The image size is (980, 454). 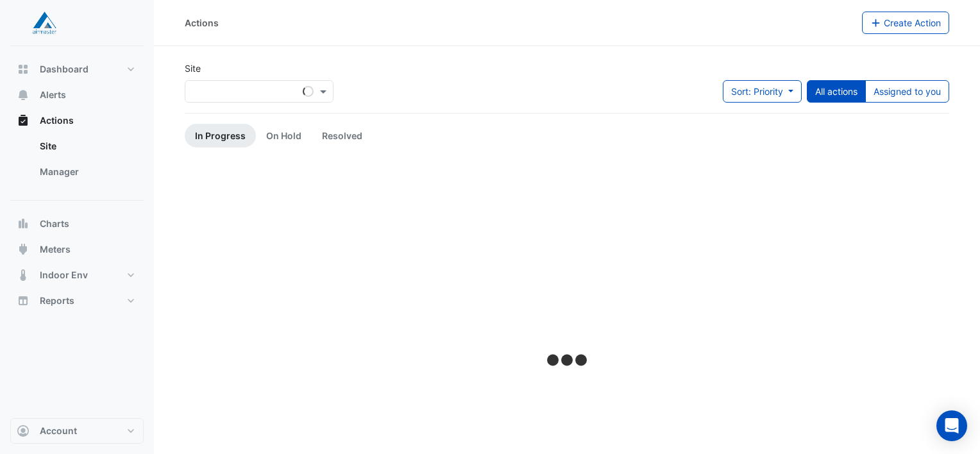 I want to click on button: Account, so click(x=77, y=431).